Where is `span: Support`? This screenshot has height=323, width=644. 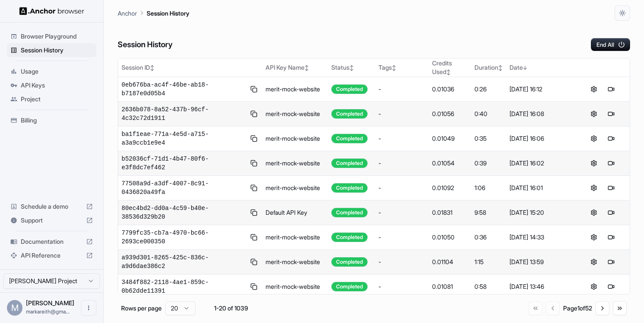 span: Support is located at coordinates (51, 220).